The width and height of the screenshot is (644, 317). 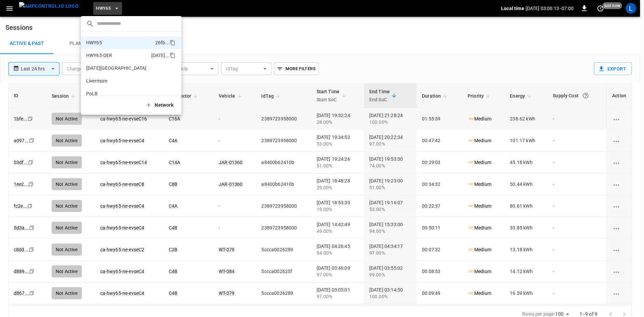 What do you see at coordinates (119, 81) in the screenshot?
I see `p: Livermore` at bounding box center [119, 81].